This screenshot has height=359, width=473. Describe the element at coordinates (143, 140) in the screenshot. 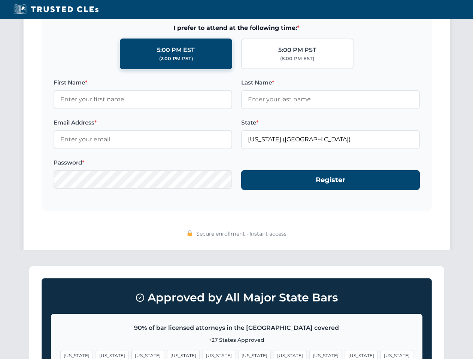

I see `input: Enter your email` at that location.